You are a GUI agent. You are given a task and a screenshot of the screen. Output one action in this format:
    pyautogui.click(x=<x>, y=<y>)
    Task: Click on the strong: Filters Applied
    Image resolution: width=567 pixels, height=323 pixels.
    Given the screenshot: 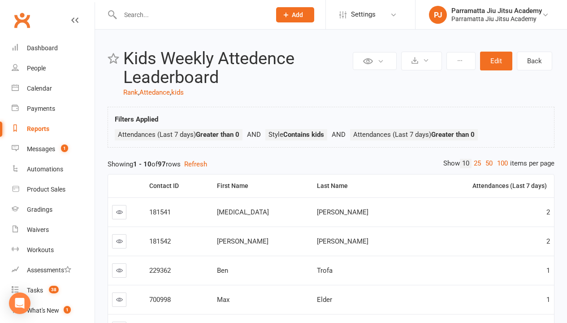 What is the action you would take?
    pyautogui.click(x=136, y=119)
    